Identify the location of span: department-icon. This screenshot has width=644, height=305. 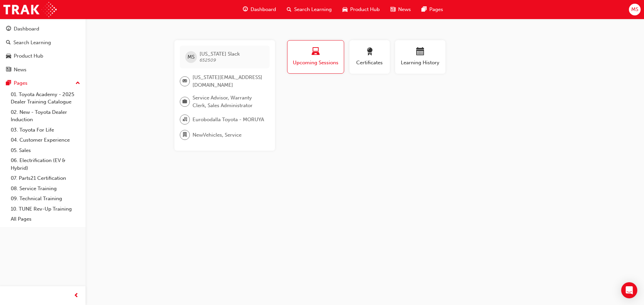
(185, 135).